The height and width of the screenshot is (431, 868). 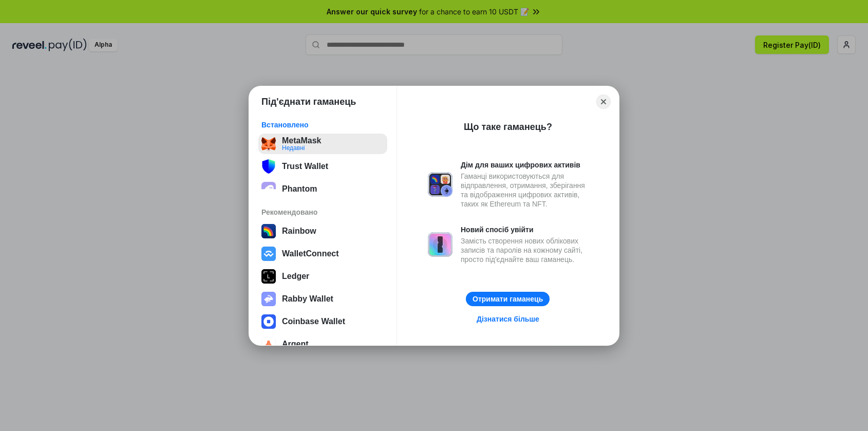 I want to click on div: Coinbase Wallet, so click(x=313, y=321).